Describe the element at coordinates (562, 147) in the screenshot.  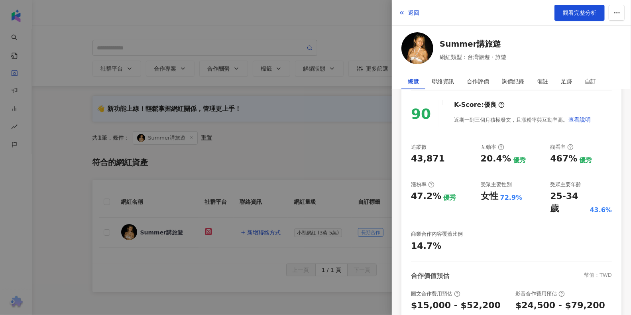
I see `div: 觀看率` at that location.